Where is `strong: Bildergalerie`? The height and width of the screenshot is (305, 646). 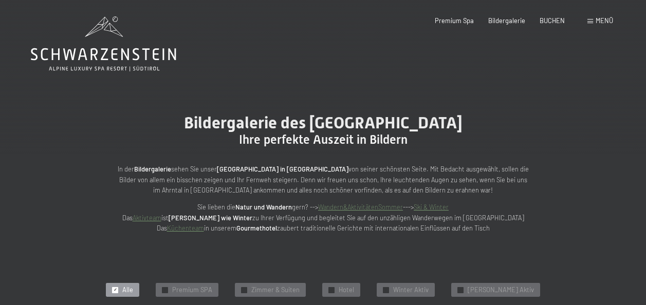
strong: Bildergalerie is located at coordinates (153, 169).